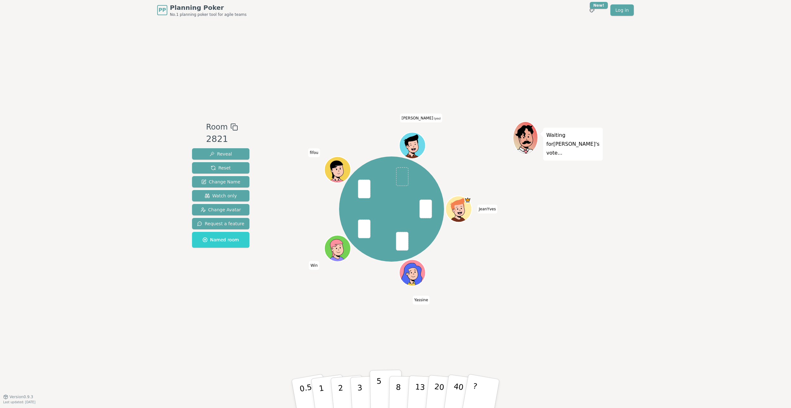 The image size is (791, 408). Describe the element at coordinates (21, 397) in the screenshot. I see `span: Version 0.9.3` at that location.